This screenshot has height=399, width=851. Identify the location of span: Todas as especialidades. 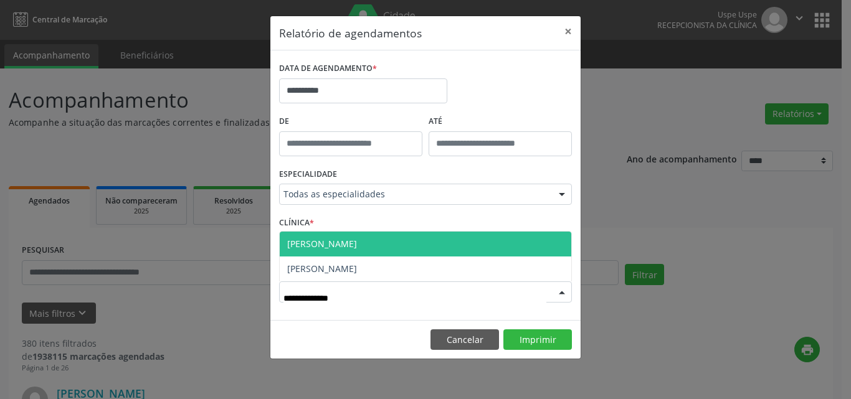
(415, 194).